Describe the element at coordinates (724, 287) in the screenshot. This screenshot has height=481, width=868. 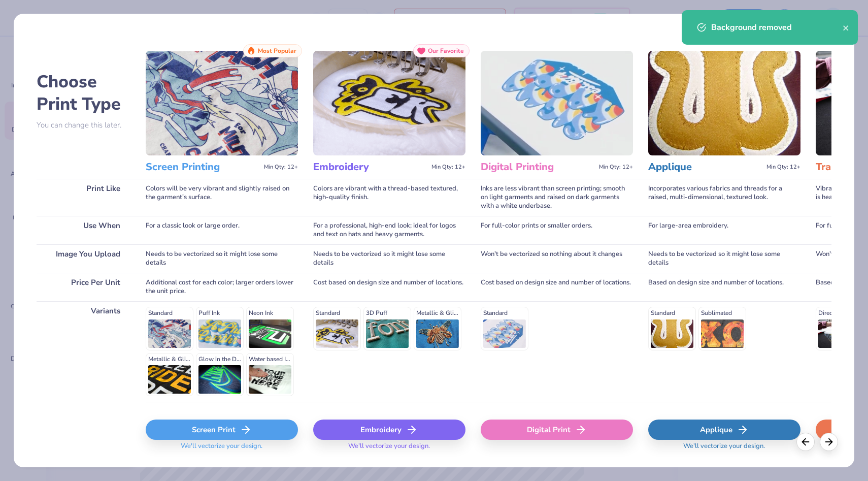
I see `div: Based on design size and number of locations.` at that location.